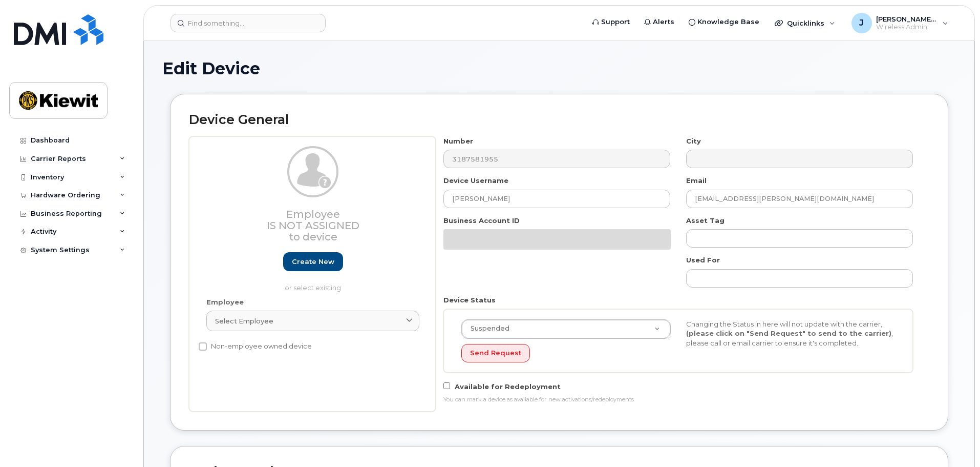 This screenshot has width=980, height=467. What do you see at coordinates (481, 221) in the screenshot?
I see `label: Business Account ID` at bounding box center [481, 221].